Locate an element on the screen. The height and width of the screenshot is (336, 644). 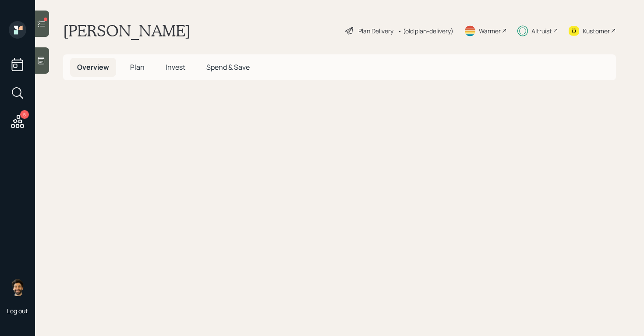
div: Warmer is located at coordinates (490, 31).